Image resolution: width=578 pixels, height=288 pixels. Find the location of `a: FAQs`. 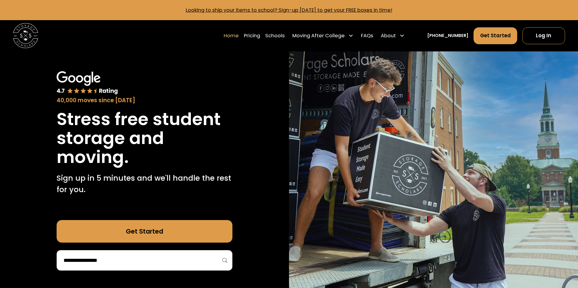

a: FAQs is located at coordinates (367, 36).